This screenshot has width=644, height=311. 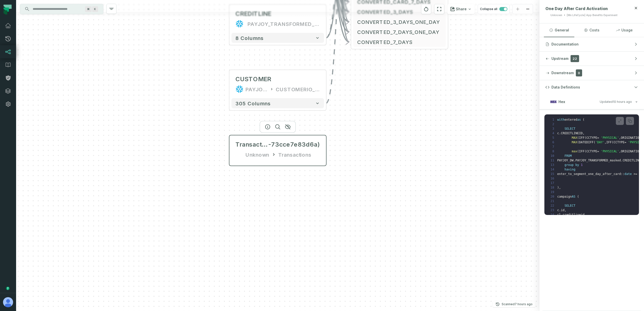 I want to click on span: Transactions (0199749b-dbe6-744a-89ab, so click(x=252, y=145).